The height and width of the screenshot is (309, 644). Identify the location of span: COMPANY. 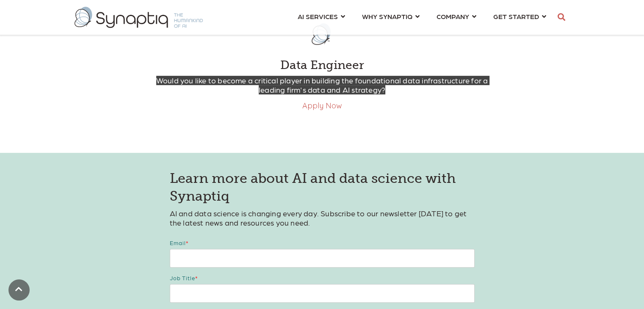
(452, 16).